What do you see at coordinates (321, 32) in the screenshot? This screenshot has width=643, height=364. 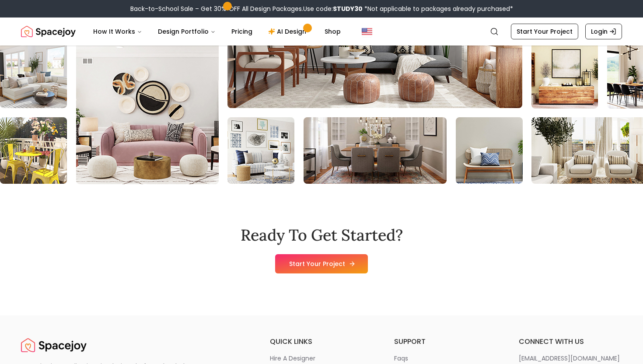 I see `nav: Global` at bounding box center [321, 32].